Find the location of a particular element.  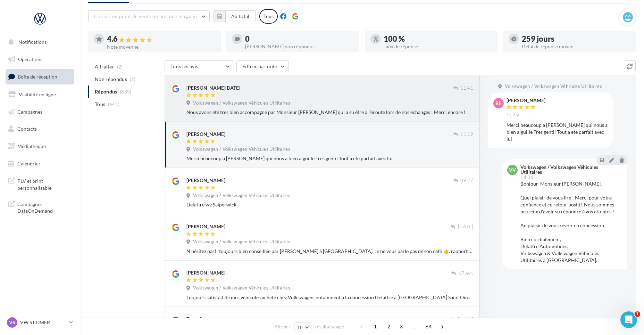

div: Tyger S is located at coordinates (194, 319).